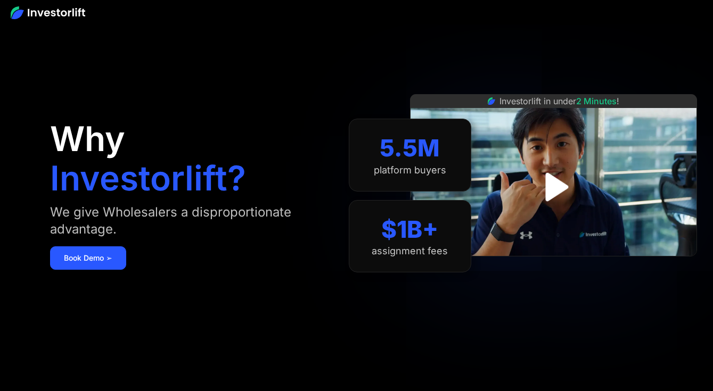  Describe the element at coordinates (559, 101) in the screenshot. I see `div: Investorlift in under !` at that location.